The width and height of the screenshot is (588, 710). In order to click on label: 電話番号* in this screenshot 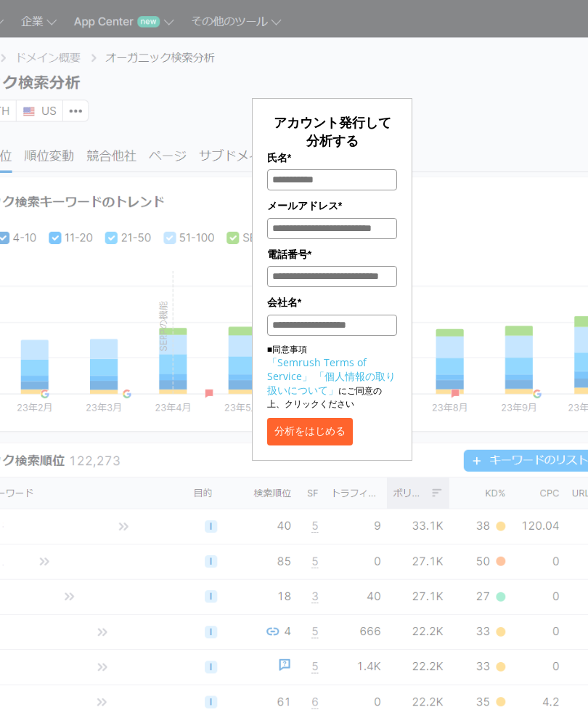, I will do `click(332, 255)`.